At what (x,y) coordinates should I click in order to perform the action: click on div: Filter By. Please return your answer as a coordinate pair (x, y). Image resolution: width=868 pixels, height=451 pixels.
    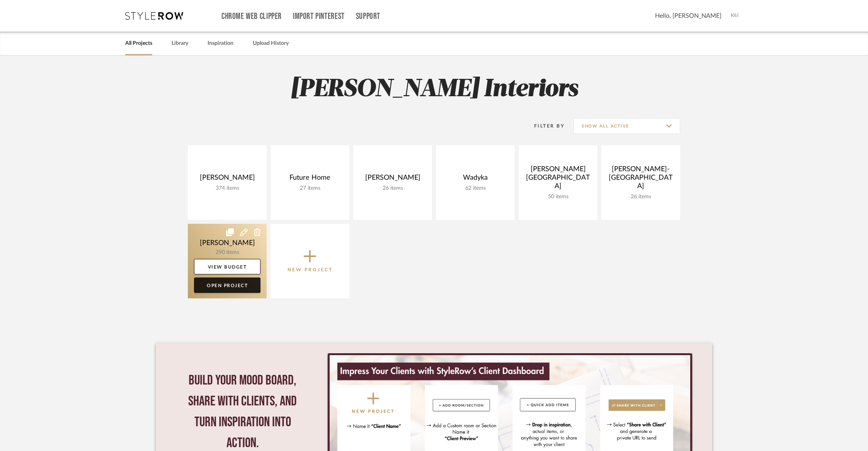
    Looking at the image, I should click on (544, 126).